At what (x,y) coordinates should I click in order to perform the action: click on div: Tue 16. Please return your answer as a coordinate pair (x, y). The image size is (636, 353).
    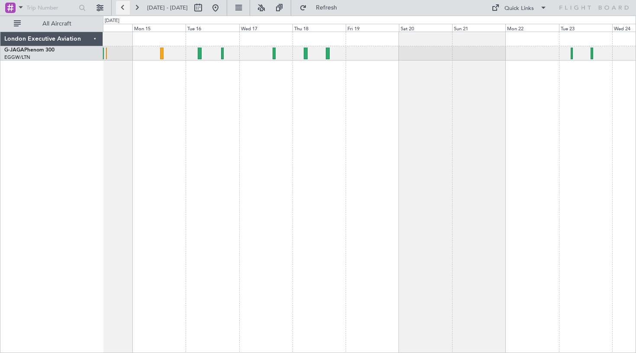
    Looking at the image, I should click on (212, 28).